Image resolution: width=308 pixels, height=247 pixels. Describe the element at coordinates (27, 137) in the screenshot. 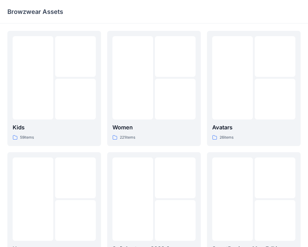

I see `p: 59 items` at that location.